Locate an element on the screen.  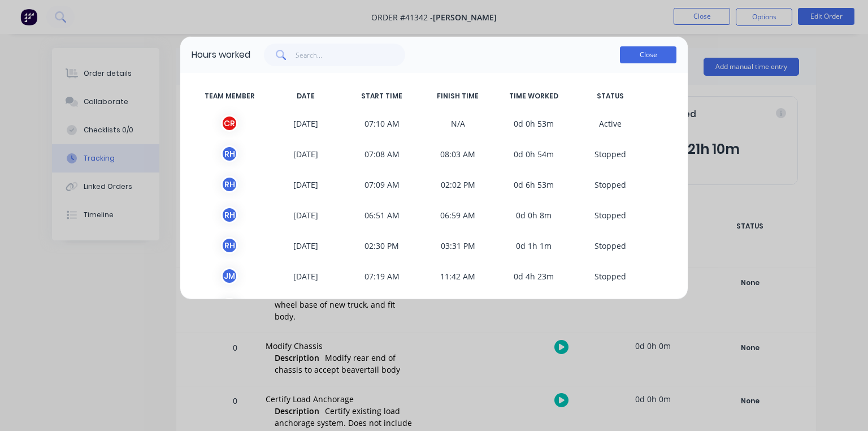
span: 0d 4h 23m is located at coordinates (534, 276).